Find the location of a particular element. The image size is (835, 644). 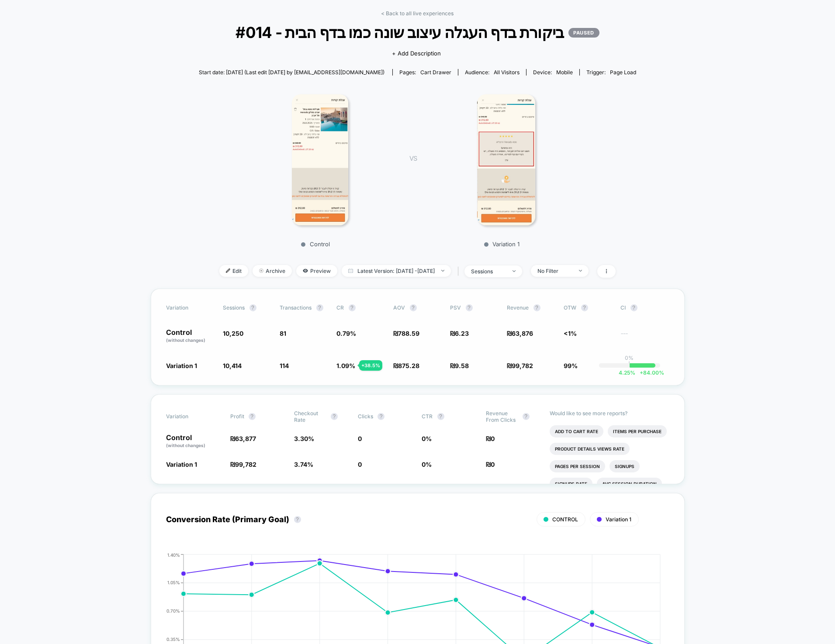

span: Edit is located at coordinates (234, 271).